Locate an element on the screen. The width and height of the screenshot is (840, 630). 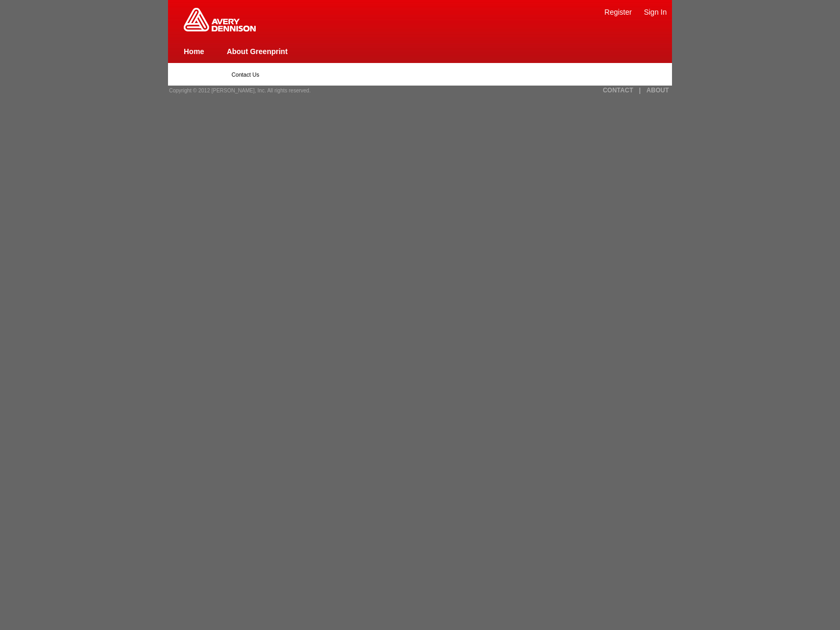
img: Home is located at coordinates (219, 19).